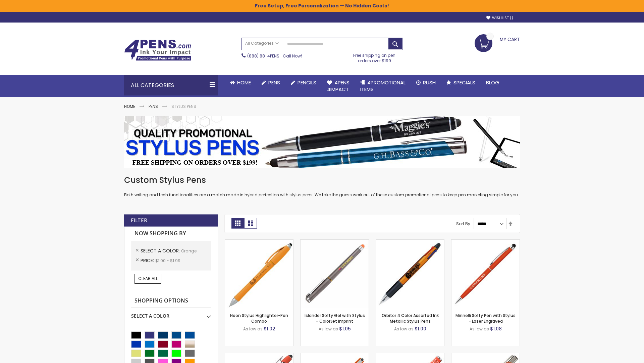  What do you see at coordinates (410, 355) in the screenshot?
I see `a: Marin Softy Pen with Stylus - Laser Engraved-Orange` at bounding box center [410, 355].